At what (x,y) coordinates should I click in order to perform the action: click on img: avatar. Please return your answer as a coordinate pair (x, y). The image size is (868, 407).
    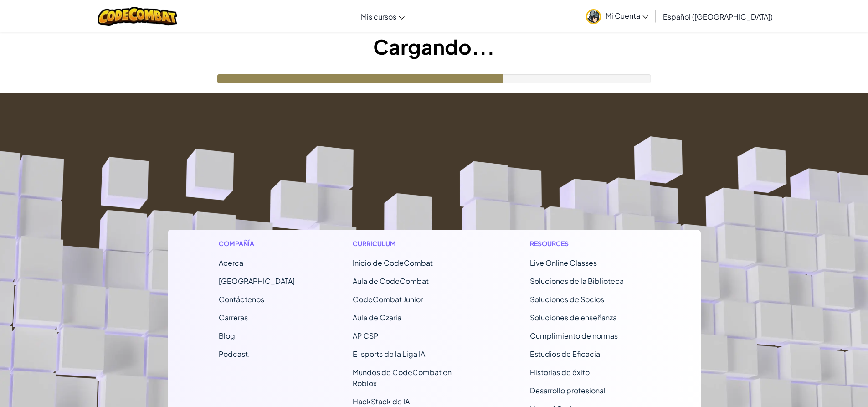
    Looking at the image, I should click on (594, 17).